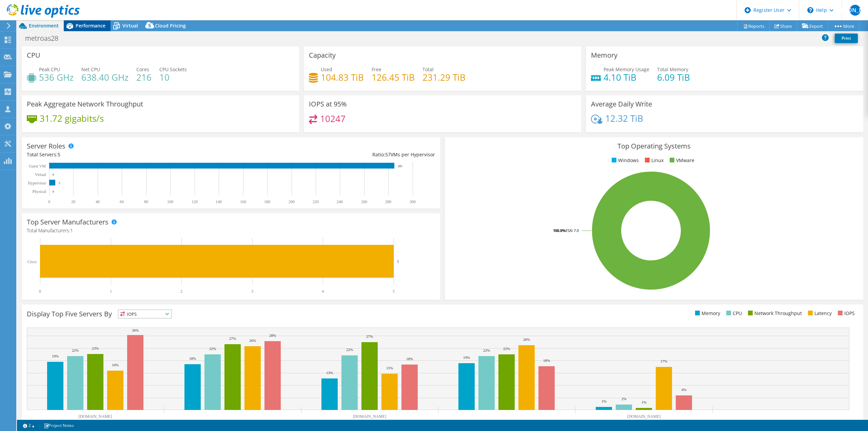  I want to click on text: 100, so click(170, 202).